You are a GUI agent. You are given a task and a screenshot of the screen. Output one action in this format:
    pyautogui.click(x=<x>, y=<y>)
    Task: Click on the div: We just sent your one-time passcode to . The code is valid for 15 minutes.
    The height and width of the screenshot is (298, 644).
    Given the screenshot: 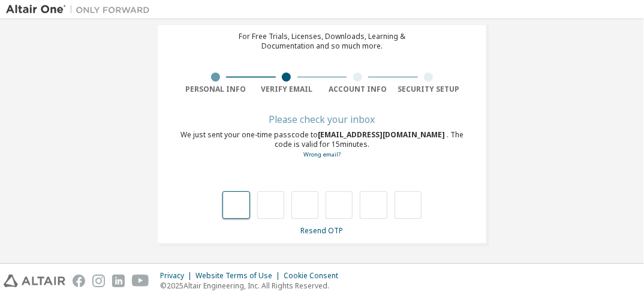 What is the action you would take?
    pyautogui.click(x=322, y=144)
    